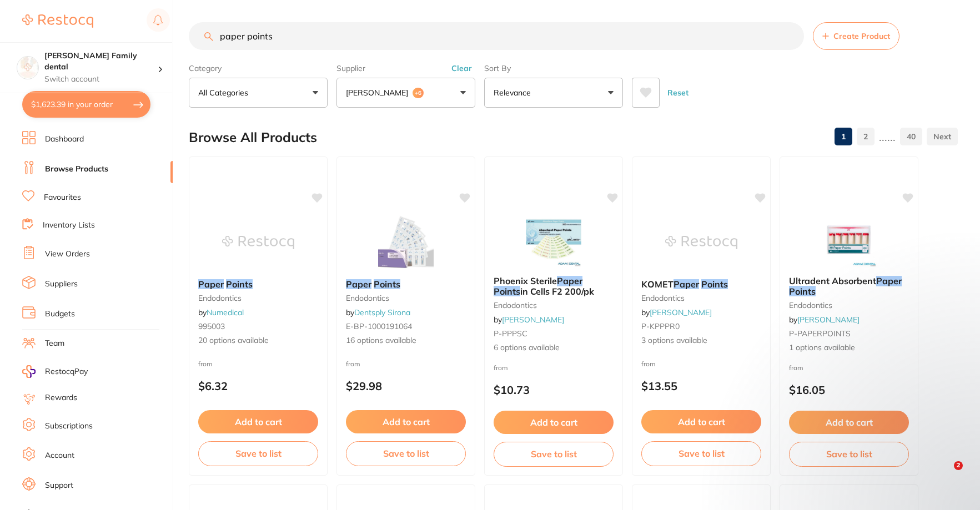 This screenshot has width=980, height=510. What do you see at coordinates (849, 286) in the screenshot?
I see `b: Ultradent Absorbent Paper Points` at bounding box center [849, 286].